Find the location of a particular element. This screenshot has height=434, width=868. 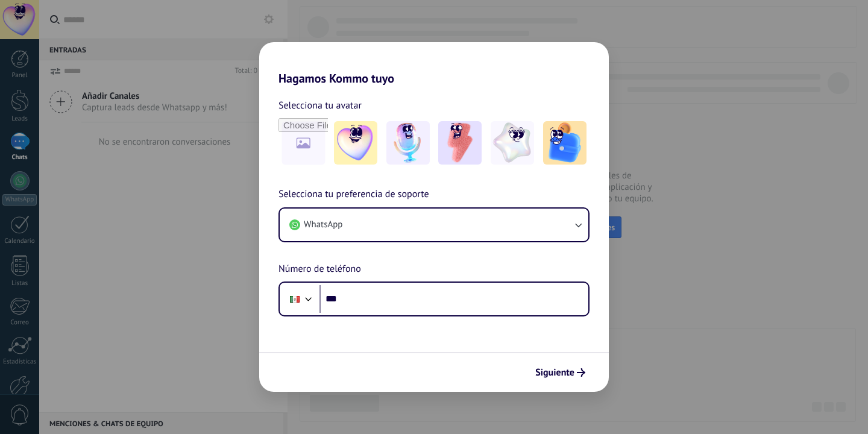

div: Mexico: + 52 is located at coordinates (295, 299).